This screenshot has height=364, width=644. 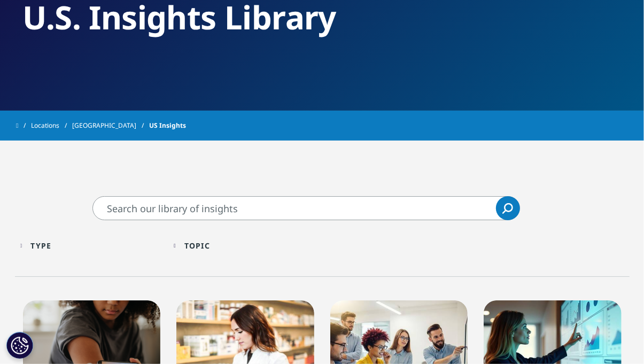 I want to click on div: Topic facet., so click(x=197, y=245).